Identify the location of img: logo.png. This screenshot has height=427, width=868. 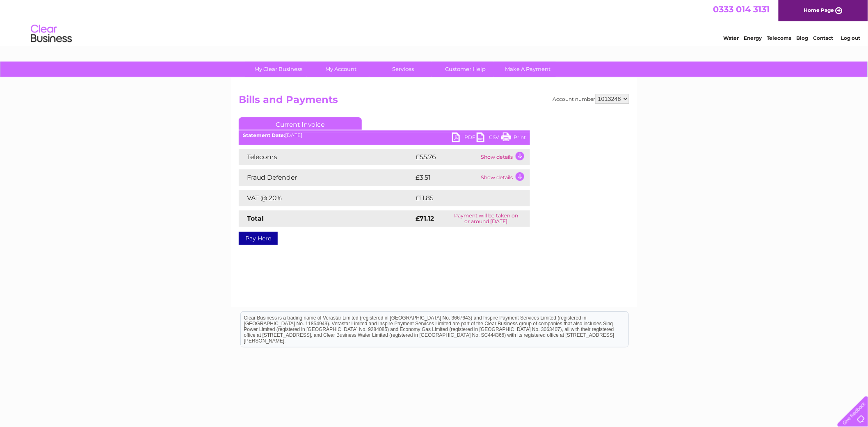
(51, 34).